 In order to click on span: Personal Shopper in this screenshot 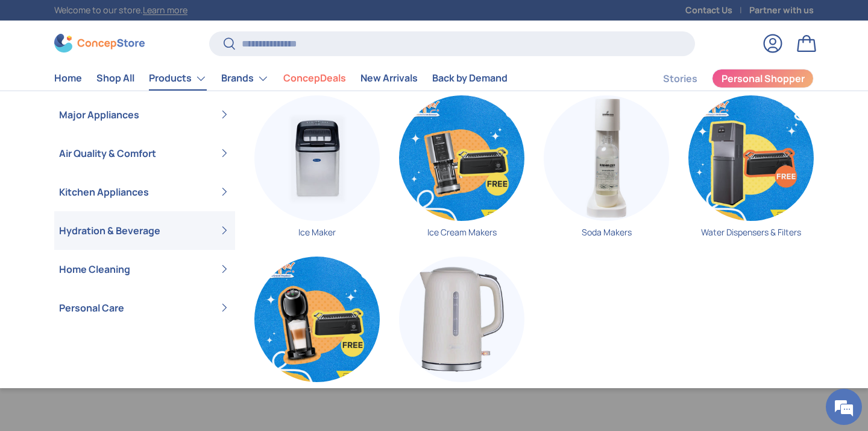, I will do `click(764, 79)`.